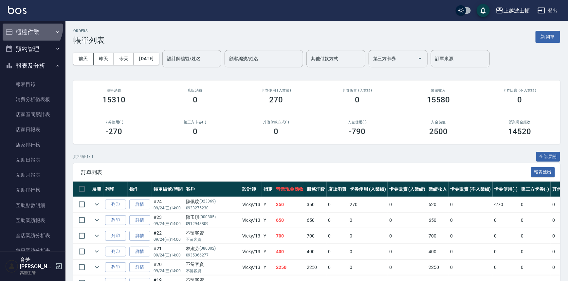 The image size is (568, 281). Describe the element at coordinates (213, 233) in the screenshot. I see `div: 不留客資` at that location.